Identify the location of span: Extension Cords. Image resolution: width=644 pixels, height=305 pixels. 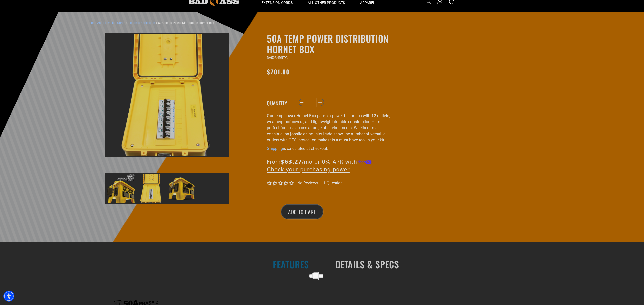
(277, 3).